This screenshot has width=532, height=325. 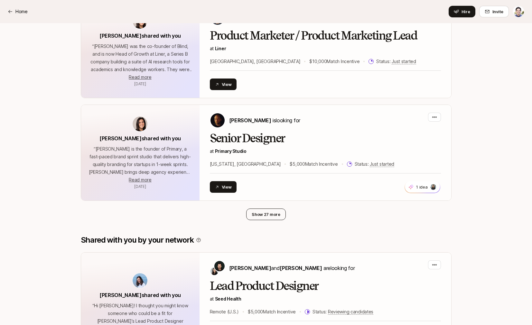 I want to click on span: and, so click(x=297, y=268).